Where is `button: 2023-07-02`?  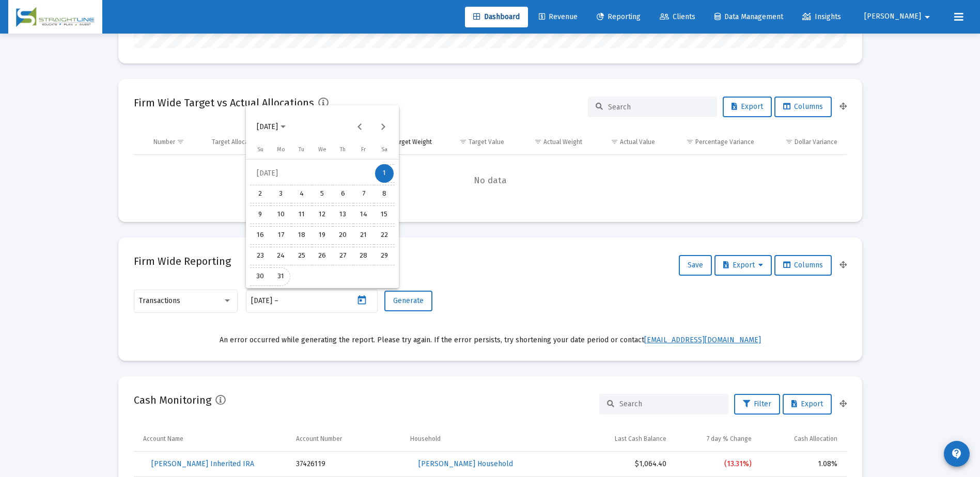
button: 2023-07-02 is located at coordinates (261, 194).